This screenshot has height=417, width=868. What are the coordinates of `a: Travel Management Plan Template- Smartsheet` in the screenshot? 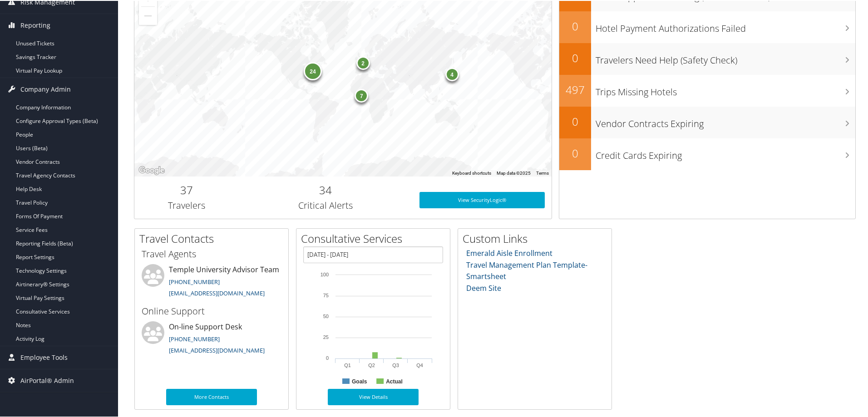 It's located at (527, 270).